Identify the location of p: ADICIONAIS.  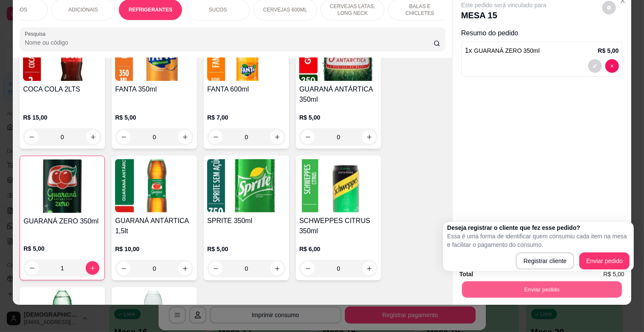
(83, 10).